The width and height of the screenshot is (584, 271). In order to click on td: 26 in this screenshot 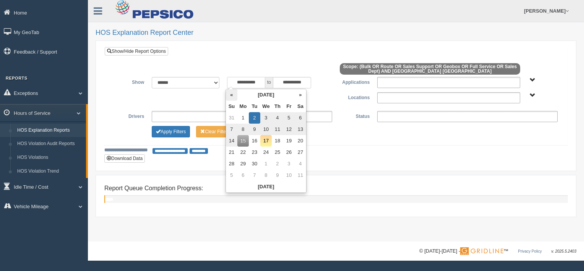, I will do `click(289, 152)`.